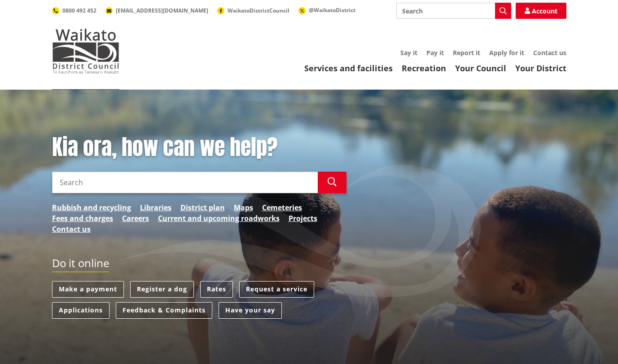 This screenshot has height=364, width=618. What do you see at coordinates (424, 68) in the screenshot?
I see `a: Recreation` at bounding box center [424, 68].